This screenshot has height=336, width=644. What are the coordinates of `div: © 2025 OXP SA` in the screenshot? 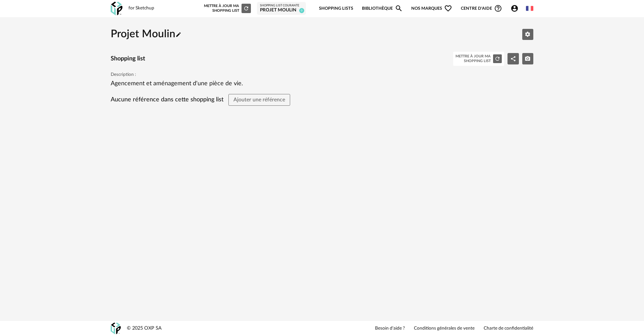 It's located at (144, 328).